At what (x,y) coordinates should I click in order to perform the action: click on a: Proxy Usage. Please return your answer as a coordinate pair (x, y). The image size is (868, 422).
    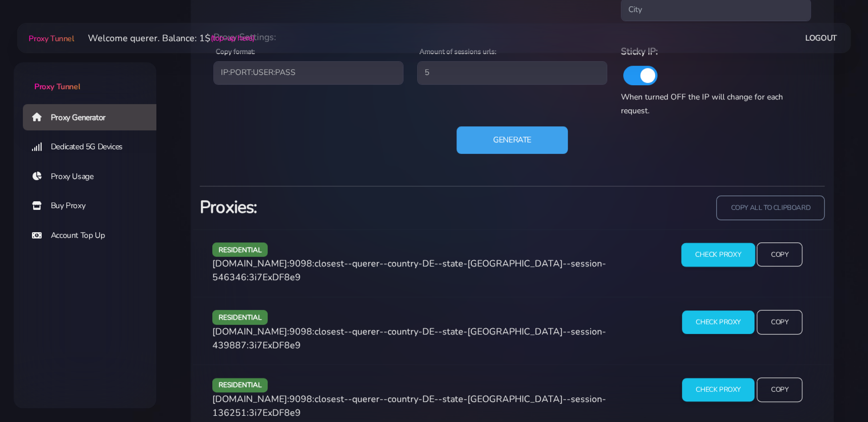
    Looking at the image, I should click on (94, 177).